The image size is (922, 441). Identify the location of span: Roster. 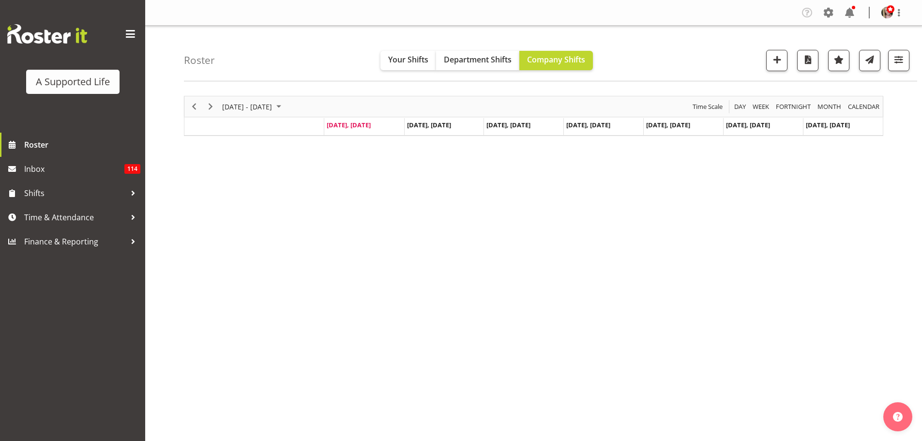
(82, 145).